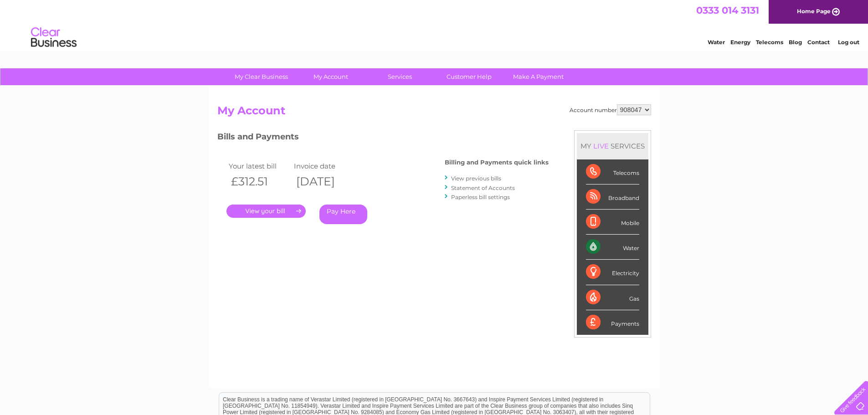 Image resolution: width=868 pixels, height=415 pixels. I want to click on div: Broadband, so click(612, 197).